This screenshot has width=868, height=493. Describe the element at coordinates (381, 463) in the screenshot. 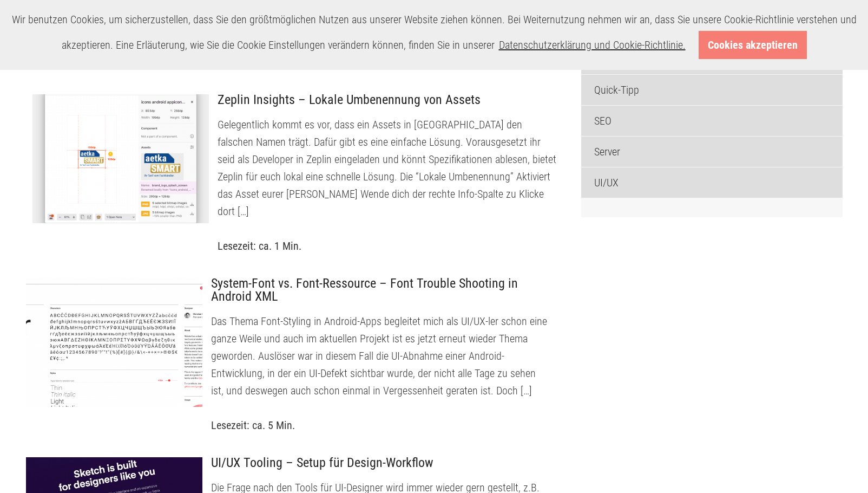

I see `h3: UI/UX Tooling – Setup für Design-Workflow` at that location.